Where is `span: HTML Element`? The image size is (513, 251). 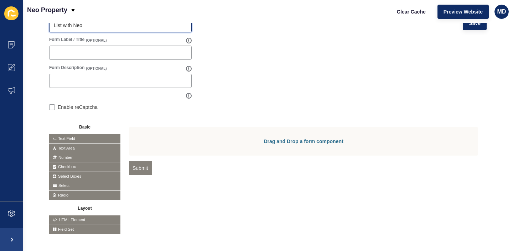
span: HTML Element is located at coordinates (85, 220).